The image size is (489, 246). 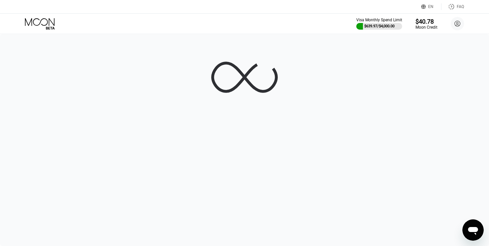 What do you see at coordinates (426, 21) in the screenshot?
I see `div: $40.78` at bounding box center [426, 21].